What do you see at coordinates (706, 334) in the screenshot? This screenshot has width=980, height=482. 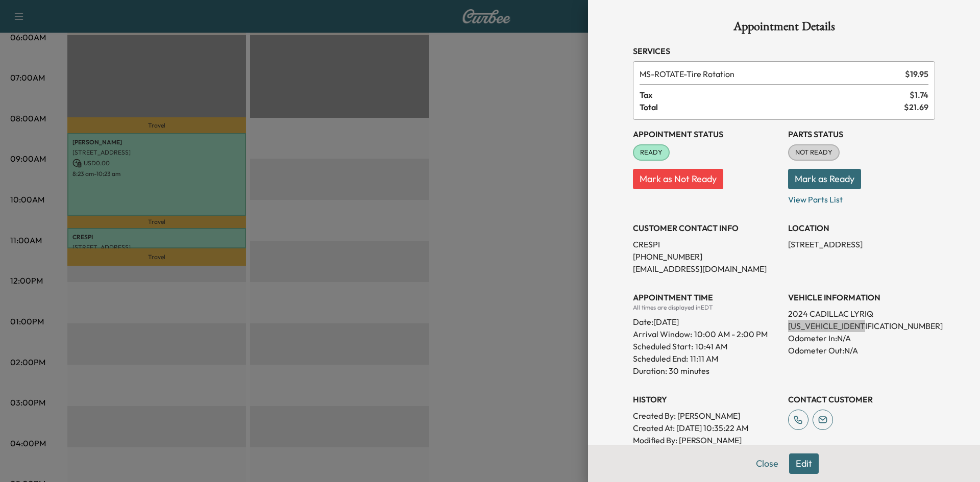 I see `p: Arrival Window:` at bounding box center [706, 334].